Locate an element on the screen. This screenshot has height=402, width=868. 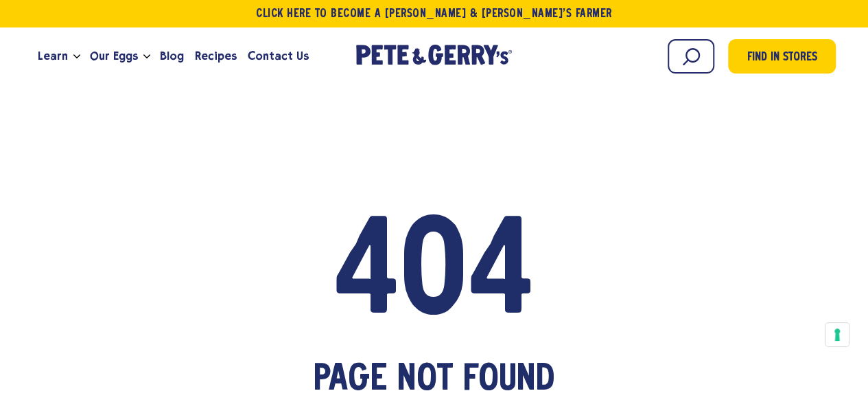
span: Contact Us is located at coordinates (278, 56).